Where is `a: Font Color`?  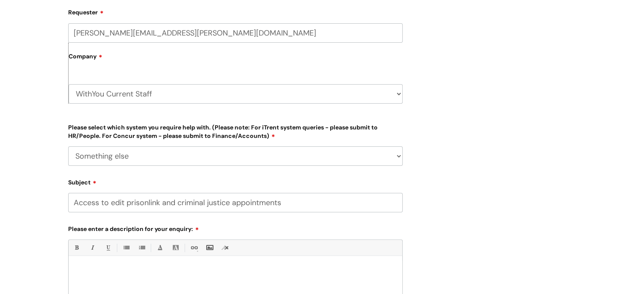 a: Font Color is located at coordinates (160, 248).